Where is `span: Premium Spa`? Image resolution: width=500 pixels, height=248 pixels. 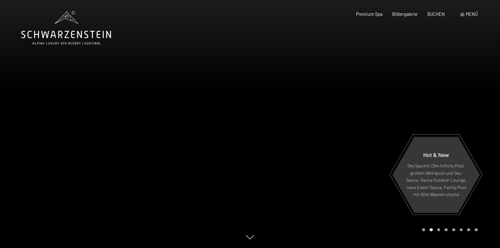 span: Premium Spa is located at coordinates (369, 14).